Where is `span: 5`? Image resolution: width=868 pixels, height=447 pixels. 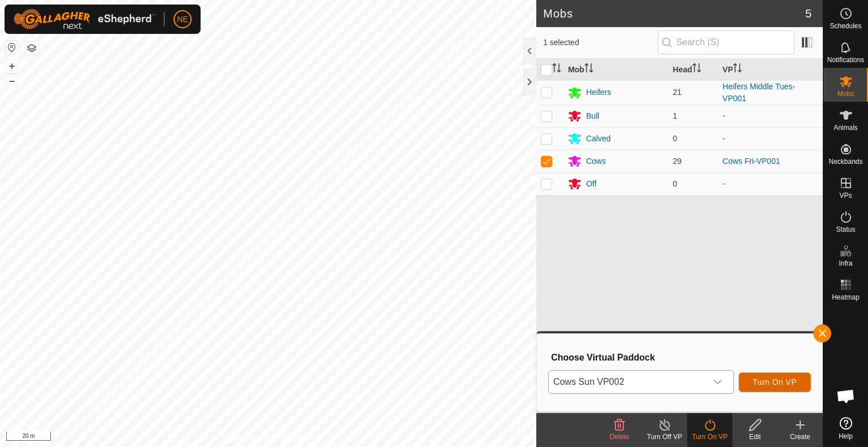
span: 5 is located at coordinates (808, 14).